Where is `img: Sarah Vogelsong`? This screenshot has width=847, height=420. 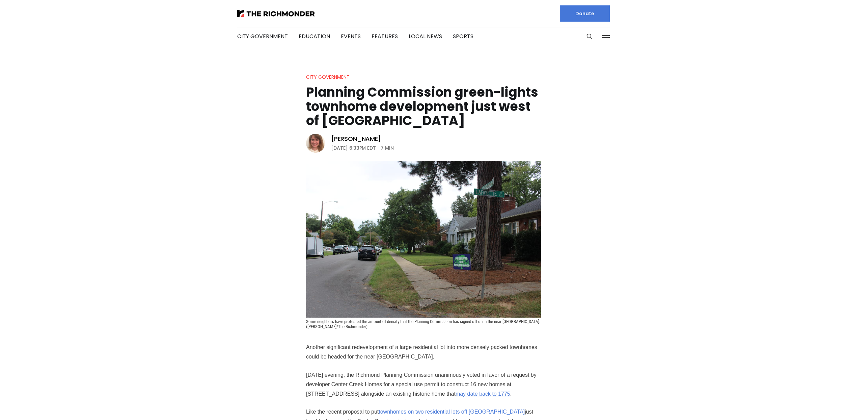
img: Sarah Vogelsong is located at coordinates (316, 143).